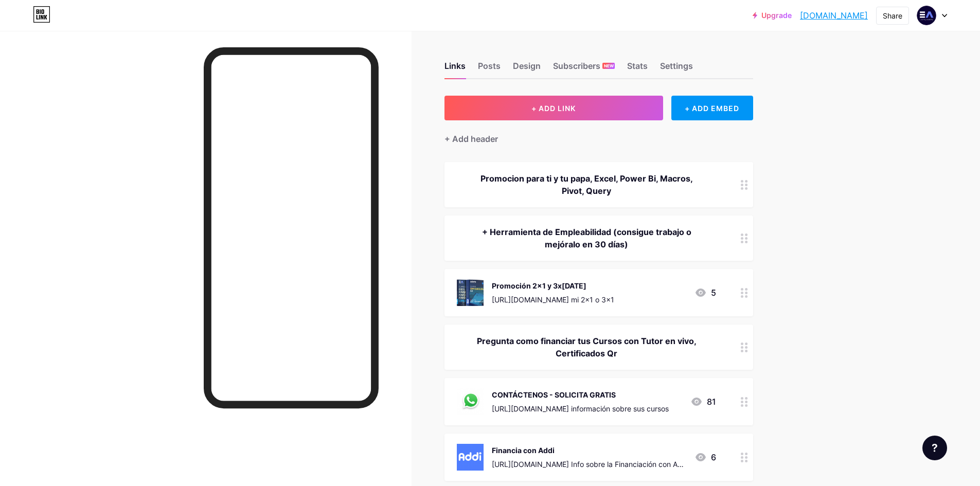 Image resolution: width=980 pixels, height=486 pixels. Describe the element at coordinates (470, 457) in the screenshot. I see `img: Financia con Addi` at that location.